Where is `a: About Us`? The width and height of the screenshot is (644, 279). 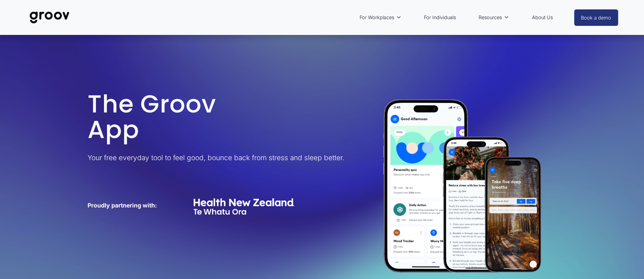
a: About Us is located at coordinates (543, 17).